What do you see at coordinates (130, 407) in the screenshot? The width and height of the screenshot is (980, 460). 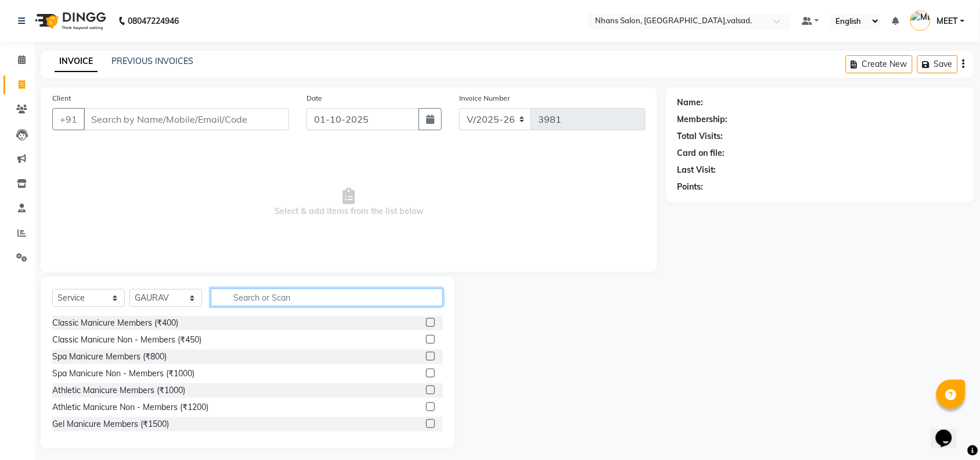 I see `div: Athletic Manicure Non - Members (₹1200)` at bounding box center [130, 407].